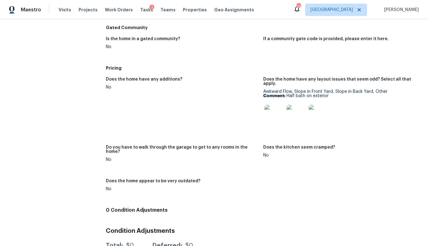 The image size is (428, 246). What do you see at coordinates (263, 68) in the screenshot?
I see `h5: Pricing` at bounding box center [263, 68].